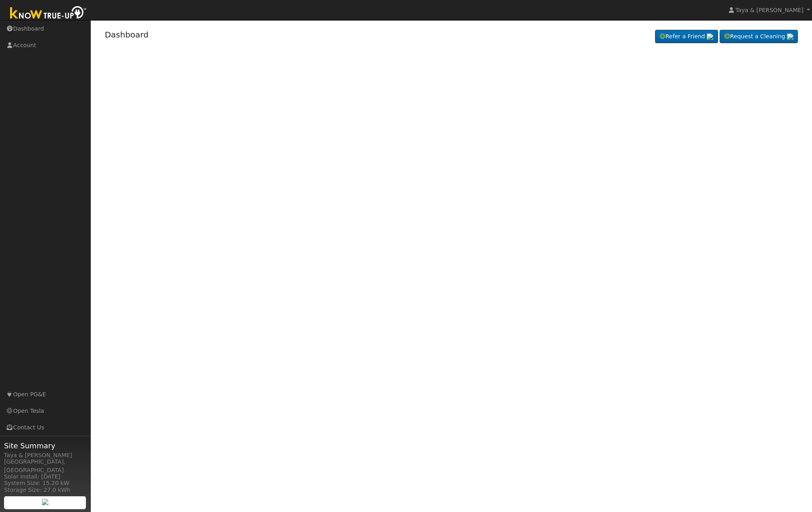 The height and width of the screenshot is (512, 812). Describe the element at coordinates (759, 37) in the screenshot. I see `a: Request a Cleaning` at that location.